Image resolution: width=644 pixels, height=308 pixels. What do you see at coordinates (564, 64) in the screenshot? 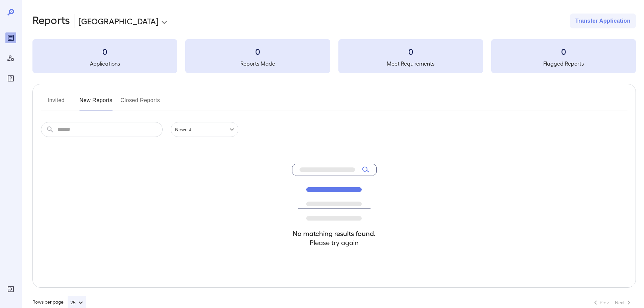
I see `h5: Flagged Reports` at bounding box center [564, 64].